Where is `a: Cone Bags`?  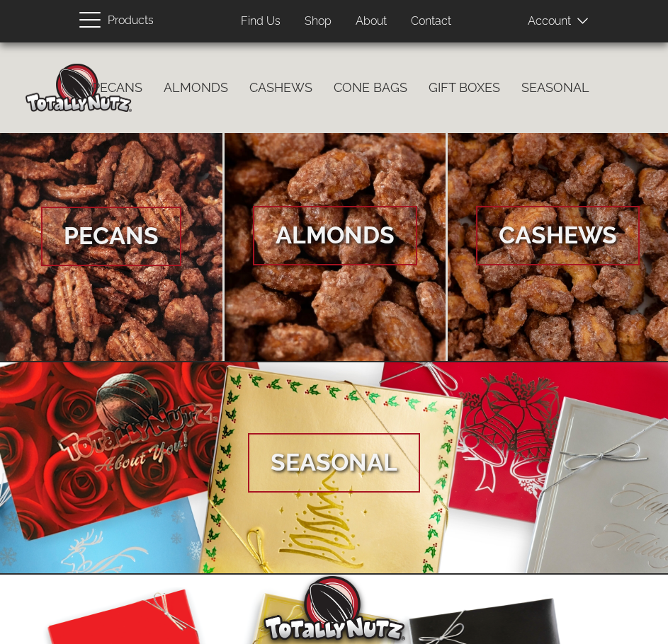
a: Cone Bags is located at coordinates (370, 88).